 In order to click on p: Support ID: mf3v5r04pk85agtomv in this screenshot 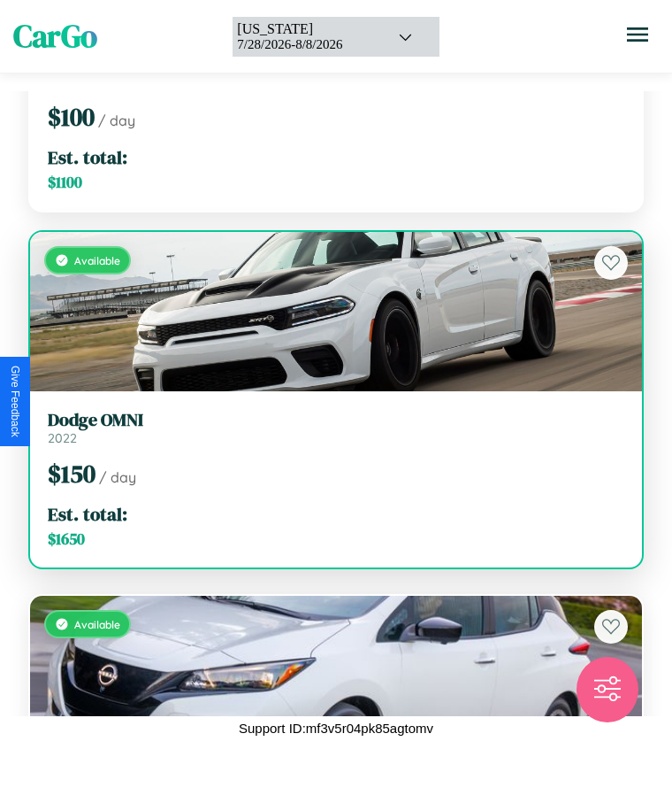, I will do `click(336, 728)`.